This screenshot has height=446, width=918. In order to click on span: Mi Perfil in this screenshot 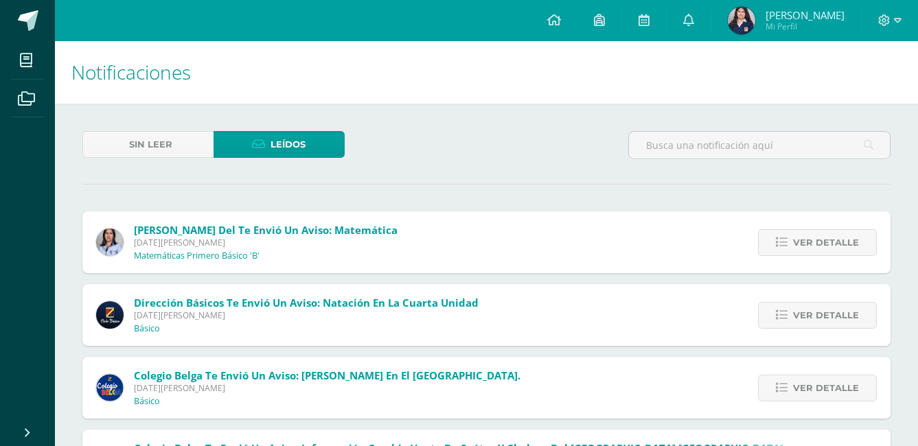, I will do `click(804, 26)`.